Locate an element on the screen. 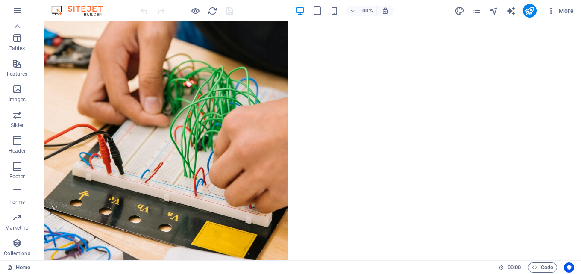 The image size is (581, 274). button: publish is located at coordinates (530, 11).